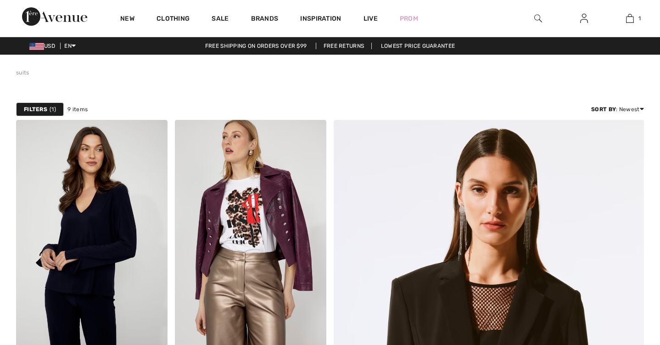  Describe the element at coordinates (370, 18) in the screenshot. I see `a: Live` at that location.